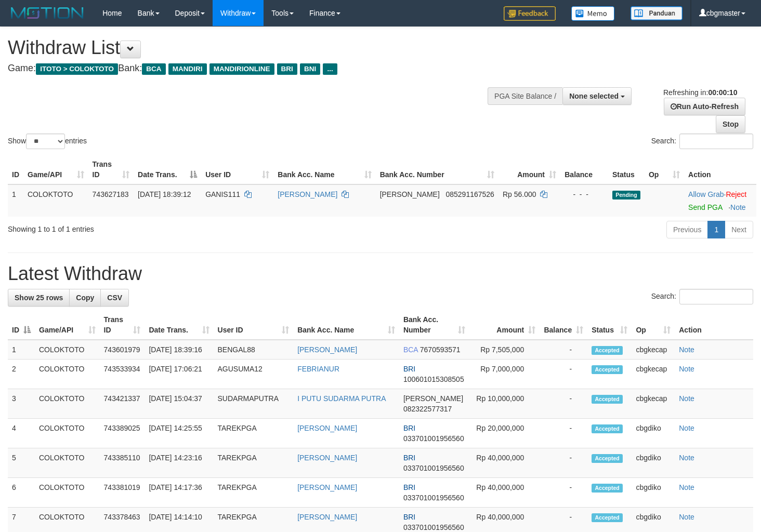 The width and height of the screenshot is (761, 532). Describe the element at coordinates (21, 493) in the screenshot. I see `td: 6` at that location.